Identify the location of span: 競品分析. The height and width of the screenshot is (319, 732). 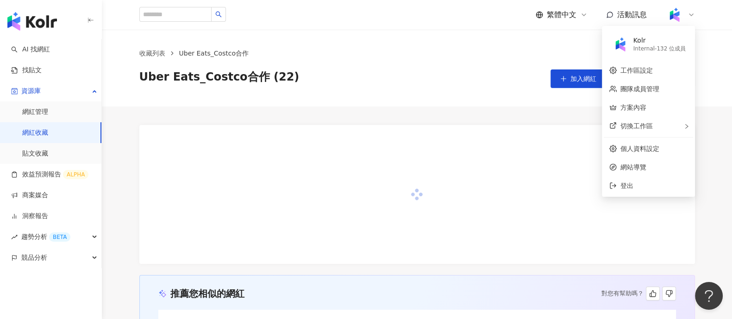
(34, 258).